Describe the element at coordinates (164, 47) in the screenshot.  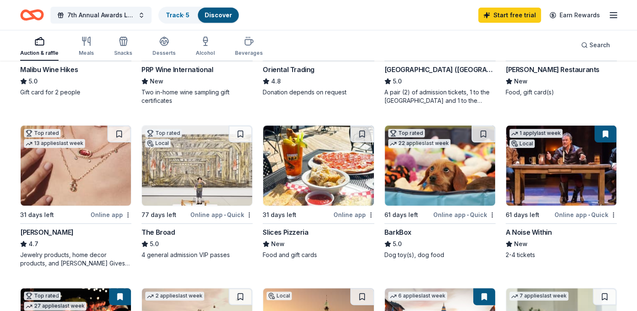
I see `button: Desserts` at that location.